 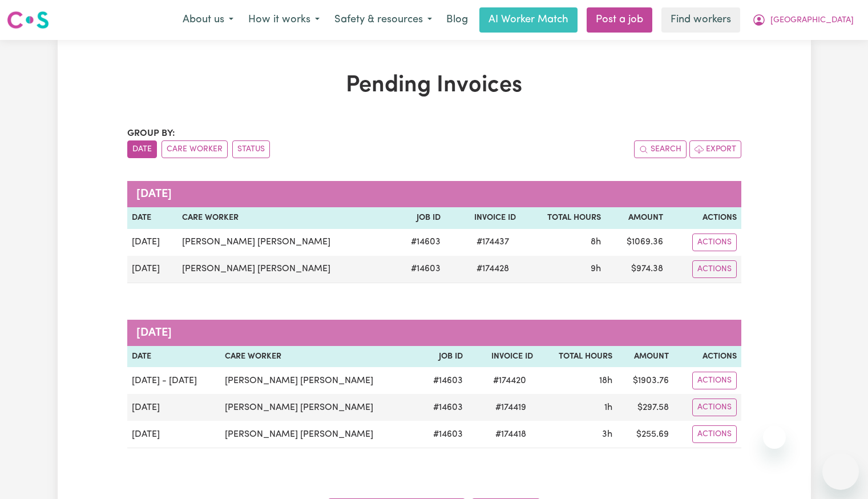 What do you see at coordinates (208, 20) in the screenshot?
I see `button: About us` at bounding box center [208, 20].